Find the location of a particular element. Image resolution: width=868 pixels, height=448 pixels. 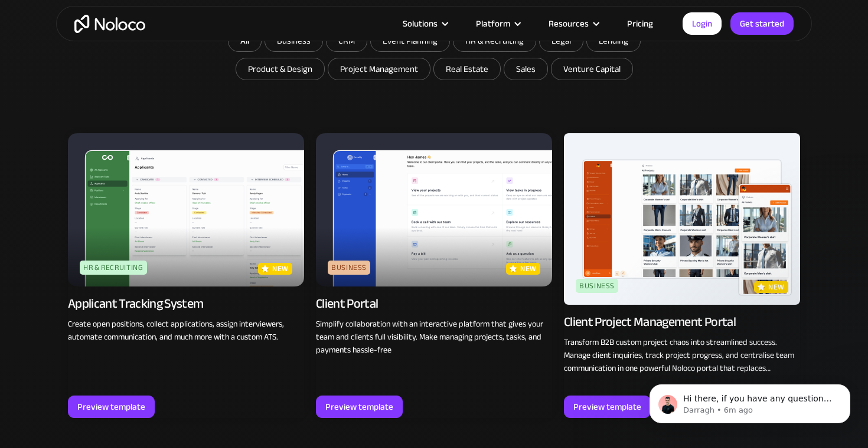

div: Applicant Tracking System is located at coordinates (136, 304).